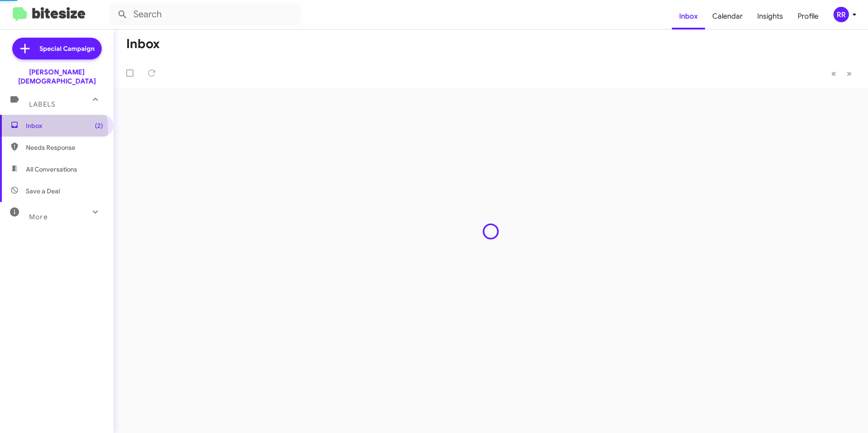 This screenshot has height=433, width=868. What do you see at coordinates (727, 16) in the screenshot?
I see `a: Calendar` at bounding box center [727, 16].